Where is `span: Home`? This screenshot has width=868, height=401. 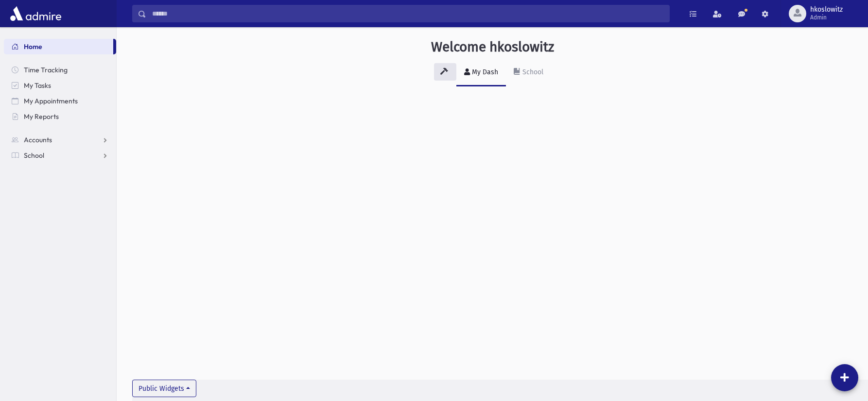
span: Home is located at coordinates (33, 47).